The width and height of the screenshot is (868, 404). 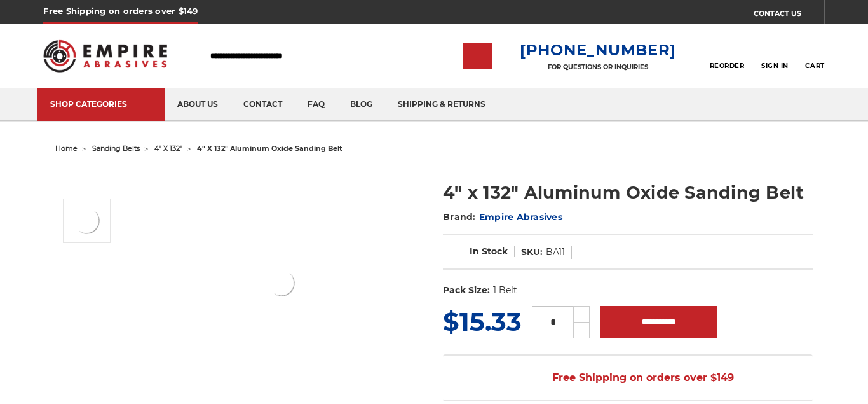 What do you see at coordinates (505, 290) in the screenshot?
I see `dd: 1 Belt` at bounding box center [505, 290].